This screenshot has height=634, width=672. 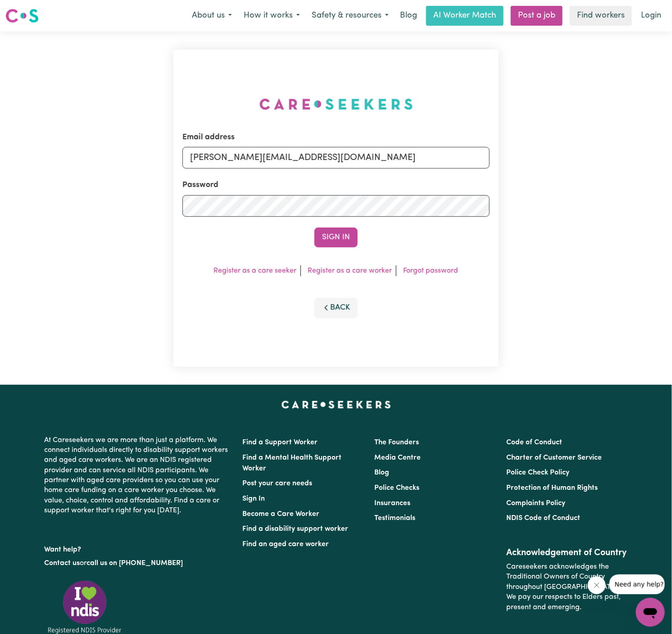 What do you see at coordinates (336, 158) in the screenshot?
I see `input: Email address` at bounding box center [336, 158].